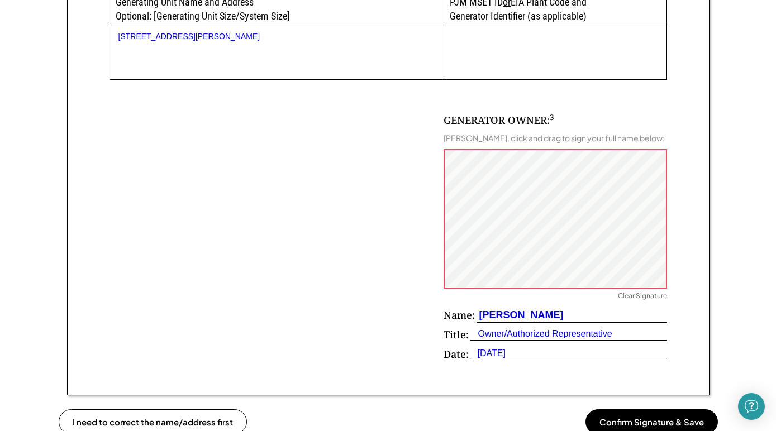  What do you see at coordinates (459, 315) in the screenshot?
I see `div: Name:` at bounding box center [459, 315].